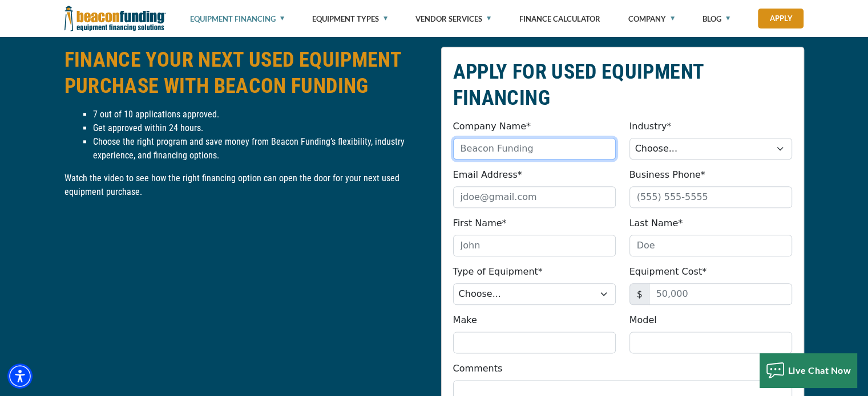 The image size is (868, 396). Describe the element at coordinates (492, 126) in the screenshot. I see `label: Company Name*` at that location.